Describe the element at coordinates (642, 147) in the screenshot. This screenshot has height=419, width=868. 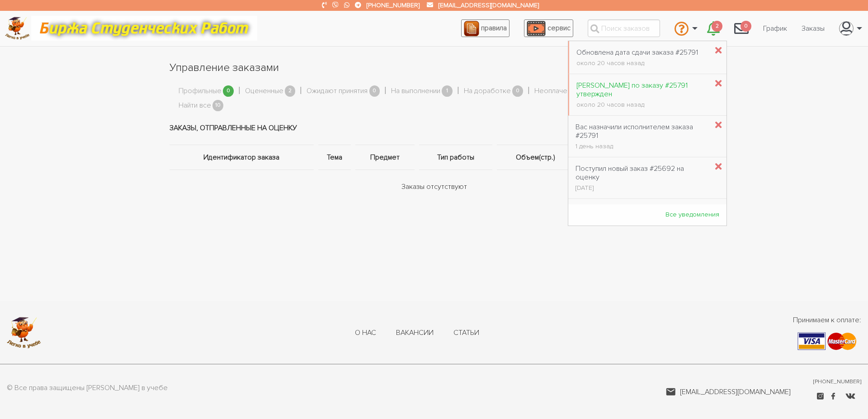
I see `div: 1 день назад` at that location.